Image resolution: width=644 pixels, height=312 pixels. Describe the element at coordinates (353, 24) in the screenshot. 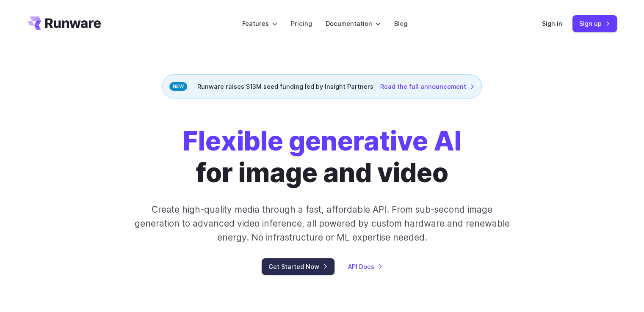

I see `label: Documentation` at that location.